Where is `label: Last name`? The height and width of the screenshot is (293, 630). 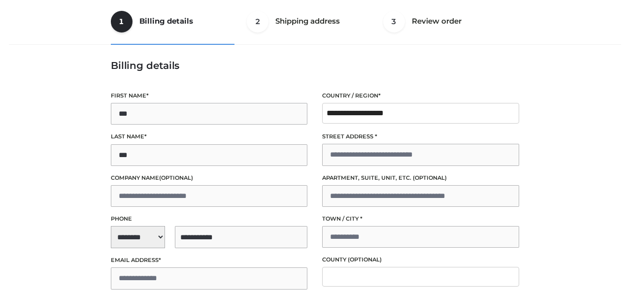
label: Last name is located at coordinates (209, 137).